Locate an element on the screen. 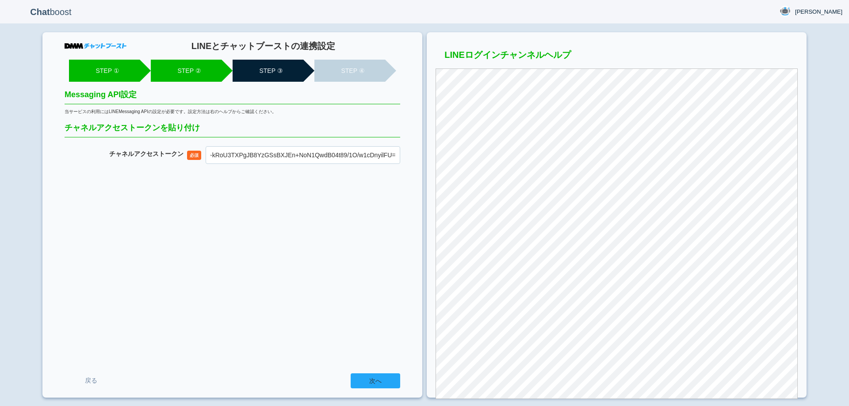 This screenshot has height=406, width=849. span: 必須 is located at coordinates (194, 155).